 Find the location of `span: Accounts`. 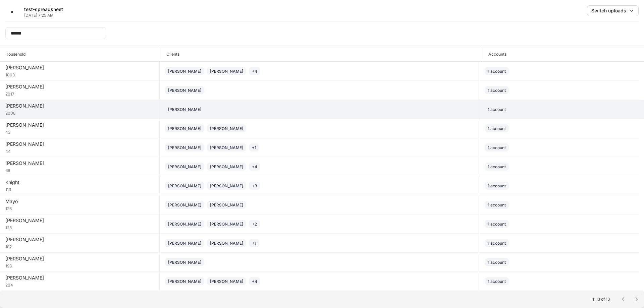

span: Accounts is located at coordinates (564, 54).